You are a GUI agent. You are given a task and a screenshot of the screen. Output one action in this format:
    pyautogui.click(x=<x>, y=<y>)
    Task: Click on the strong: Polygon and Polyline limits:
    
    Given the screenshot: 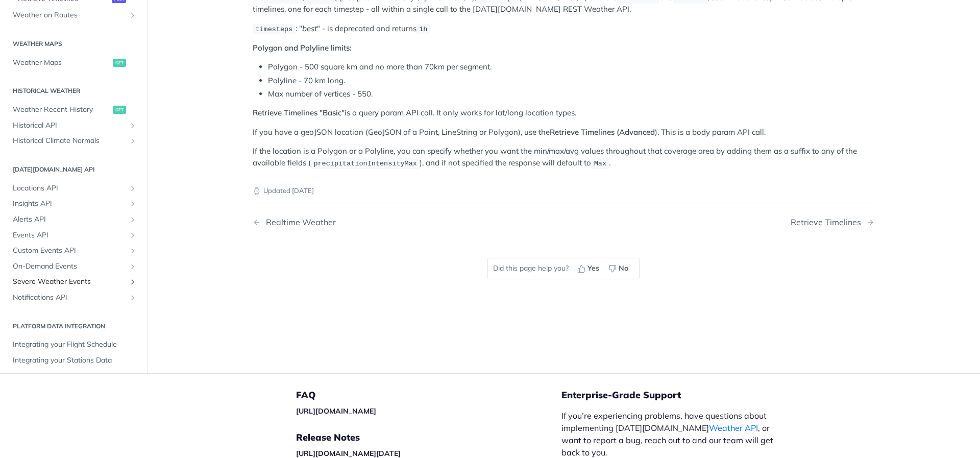 What is the action you would take?
    pyautogui.click(x=302, y=48)
    